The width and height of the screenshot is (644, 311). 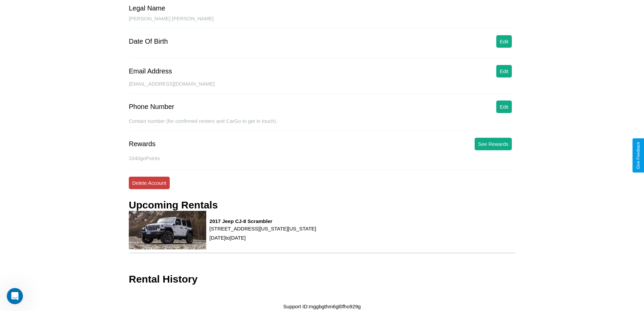 I want to click on h3: Upcoming Rentals, so click(x=173, y=204).